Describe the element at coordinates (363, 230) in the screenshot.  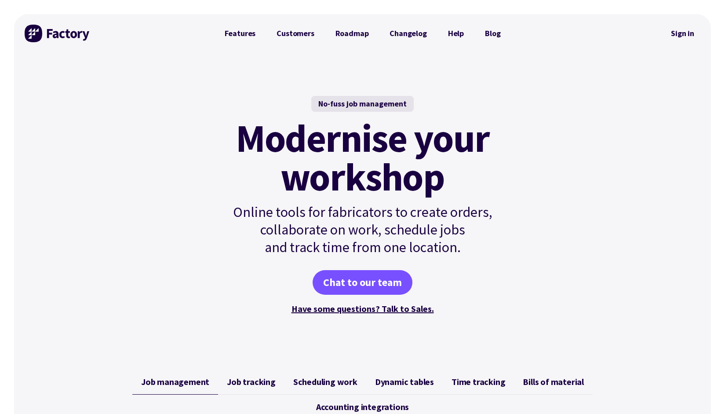
I see `p: Online tools for fabricators to create orders, collaborate on work, schedule jobs and track time ...` at that location.